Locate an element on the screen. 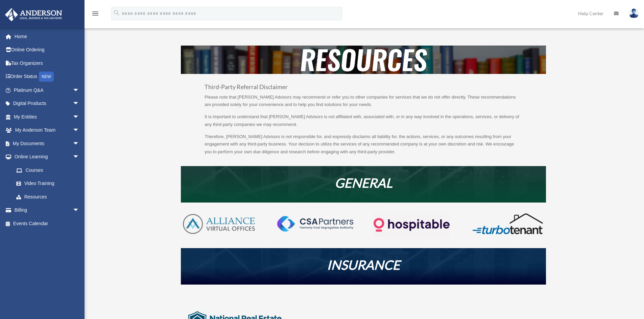 Image resolution: width=644 pixels, height=319 pixels. a: Online Learningarrow_drop_down is located at coordinates (47, 157).